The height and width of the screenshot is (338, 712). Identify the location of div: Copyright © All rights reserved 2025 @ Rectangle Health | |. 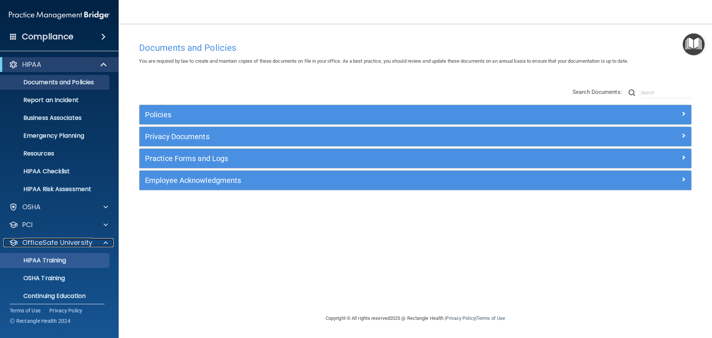
(415, 318).